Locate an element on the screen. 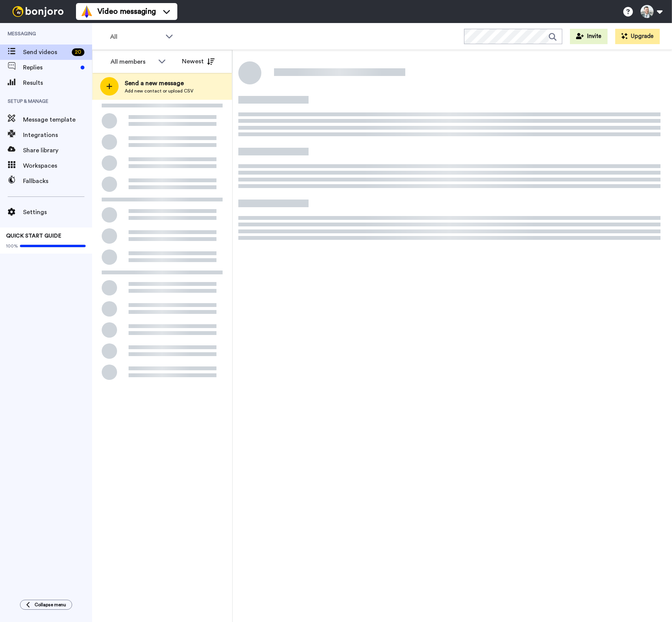  span: Video messaging is located at coordinates (126, 12).